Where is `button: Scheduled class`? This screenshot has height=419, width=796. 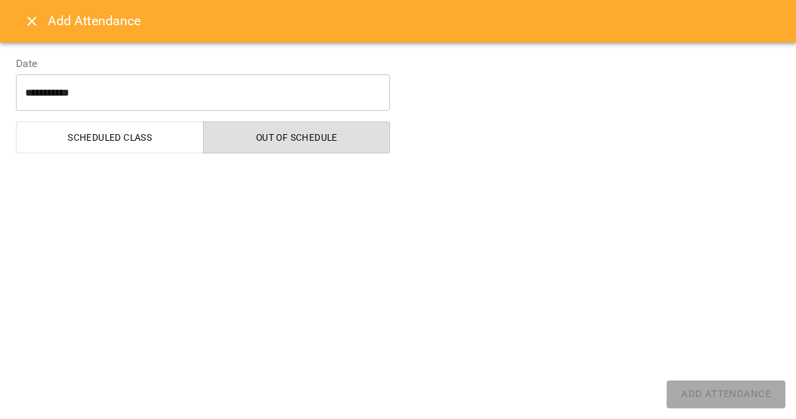
button: Scheduled class is located at coordinates (109, 137).